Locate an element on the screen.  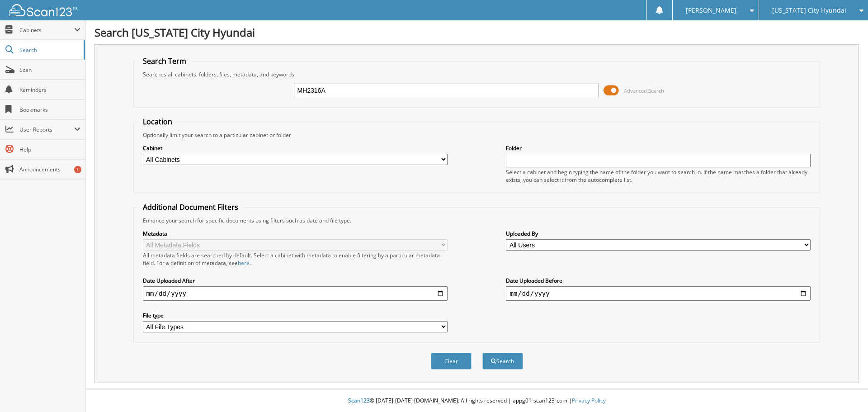
input: start is located at coordinates (295, 293).